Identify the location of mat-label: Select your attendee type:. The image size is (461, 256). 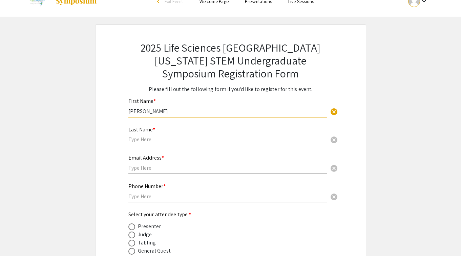
(160, 214).